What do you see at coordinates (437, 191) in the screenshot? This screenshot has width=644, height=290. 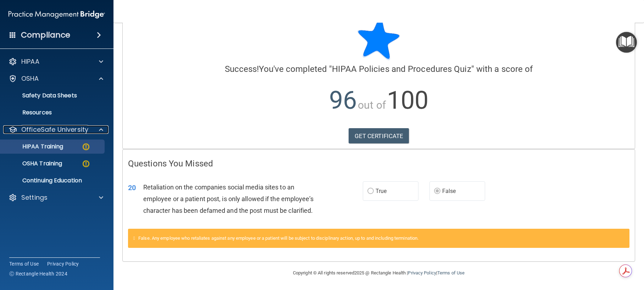 I see `input: False` at bounding box center [437, 191].